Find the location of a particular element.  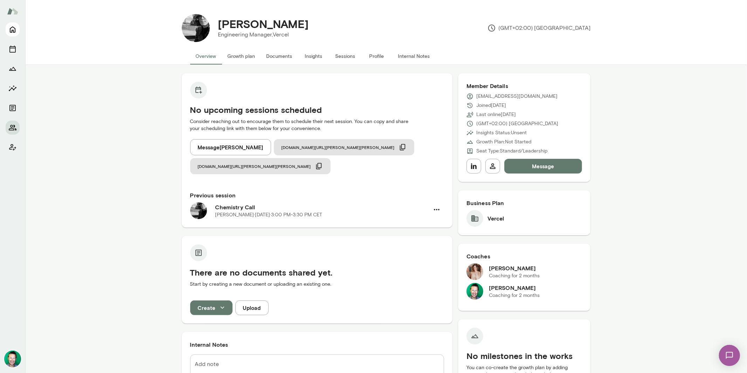

img: Nancy Alsip is located at coordinates (475, 271).